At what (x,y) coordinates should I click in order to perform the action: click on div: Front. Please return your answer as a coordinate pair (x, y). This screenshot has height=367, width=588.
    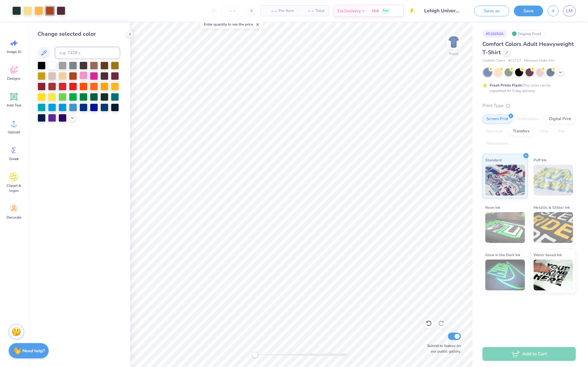
    Looking at the image, I should click on (453, 54).